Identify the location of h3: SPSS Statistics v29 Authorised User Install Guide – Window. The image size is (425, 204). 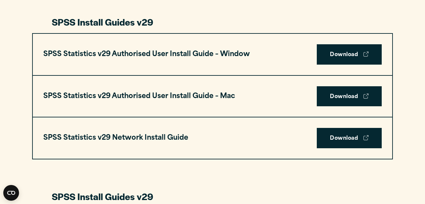
(146, 54).